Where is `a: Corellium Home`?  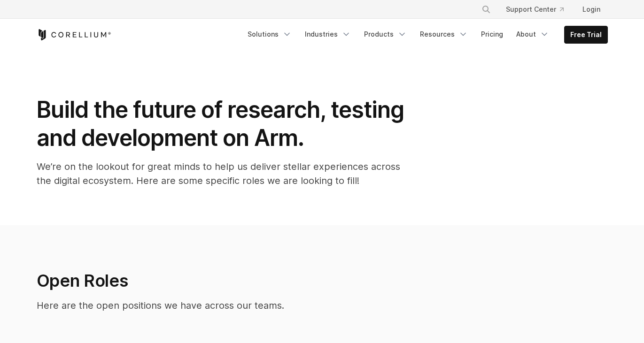
a: Corellium Home is located at coordinates (74, 35).